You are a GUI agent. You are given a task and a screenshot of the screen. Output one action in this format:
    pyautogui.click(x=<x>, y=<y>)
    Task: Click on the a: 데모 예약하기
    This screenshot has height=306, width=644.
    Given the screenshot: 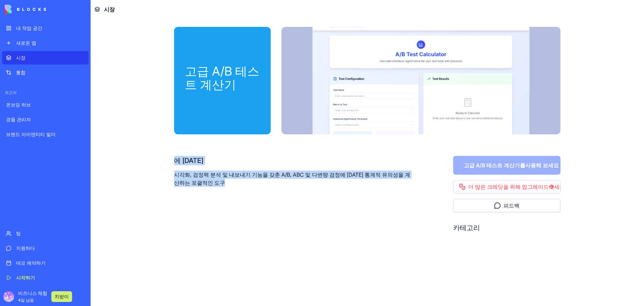 What is the action you would take?
    pyautogui.click(x=45, y=263)
    